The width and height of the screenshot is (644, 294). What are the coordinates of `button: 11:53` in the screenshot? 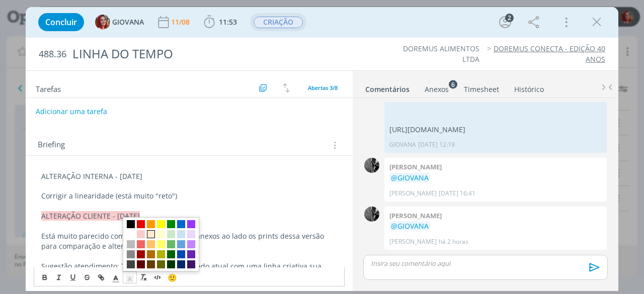 It's located at (220, 22).